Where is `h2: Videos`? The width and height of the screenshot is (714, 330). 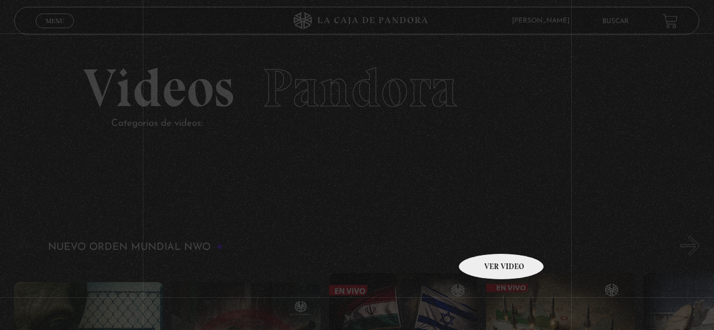
h2: Videos is located at coordinates (357, 88).